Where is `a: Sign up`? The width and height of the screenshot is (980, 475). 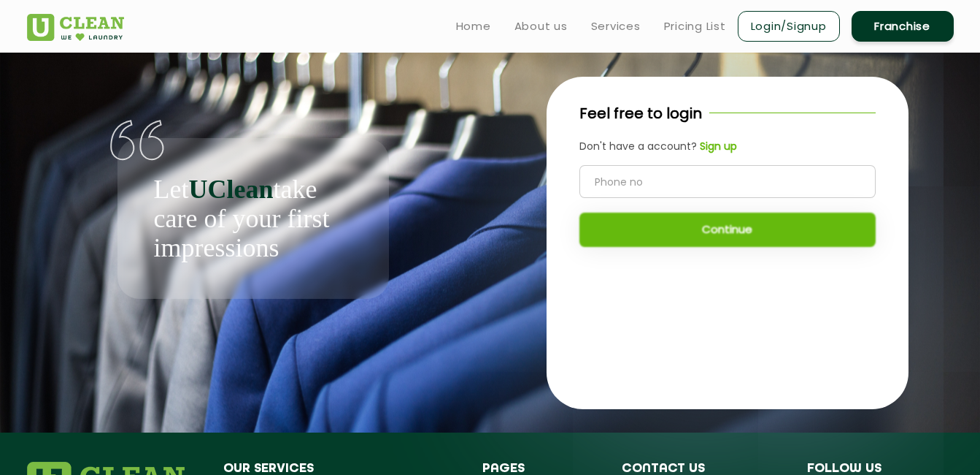
a: Sign up is located at coordinates (717, 146).